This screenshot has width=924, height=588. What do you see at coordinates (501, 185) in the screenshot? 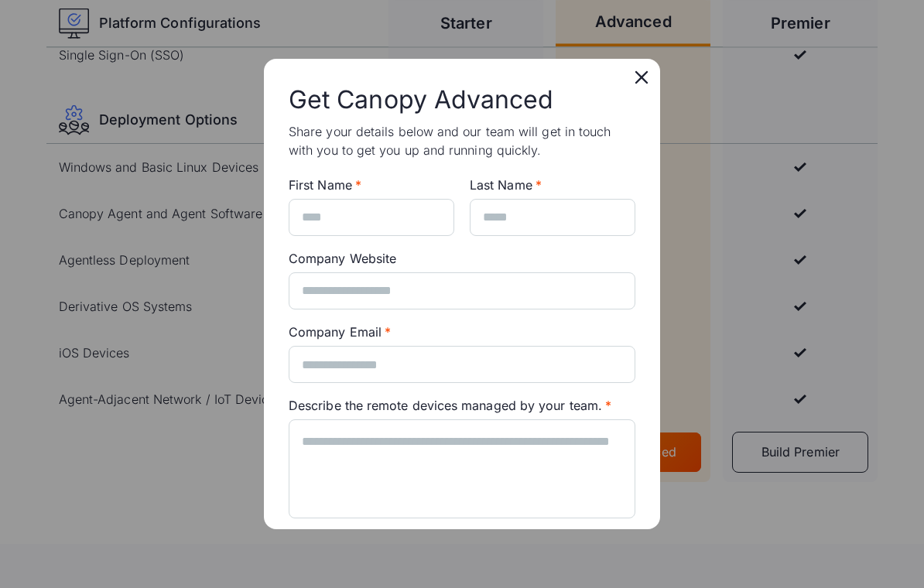
I see `span: Last Name` at bounding box center [501, 185].